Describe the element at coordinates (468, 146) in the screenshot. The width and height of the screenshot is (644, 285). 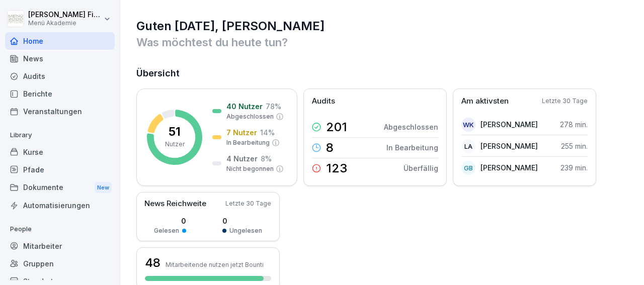
I see `div: LA` at that location.